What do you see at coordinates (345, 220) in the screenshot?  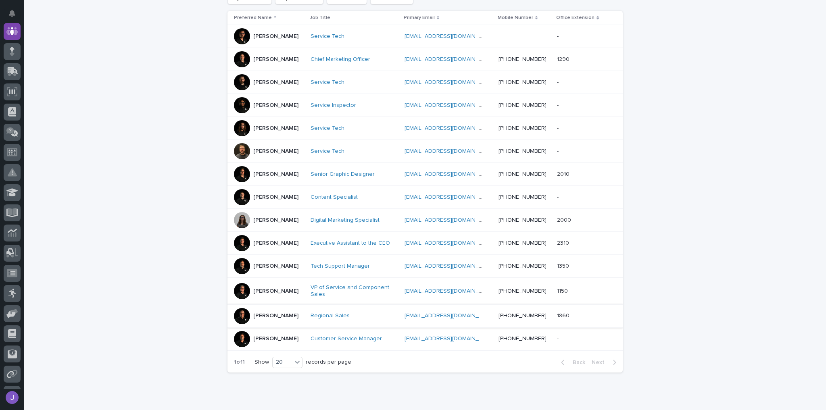 I see `a: Digital Marketing Specialist` at bounding box center [345, 220].